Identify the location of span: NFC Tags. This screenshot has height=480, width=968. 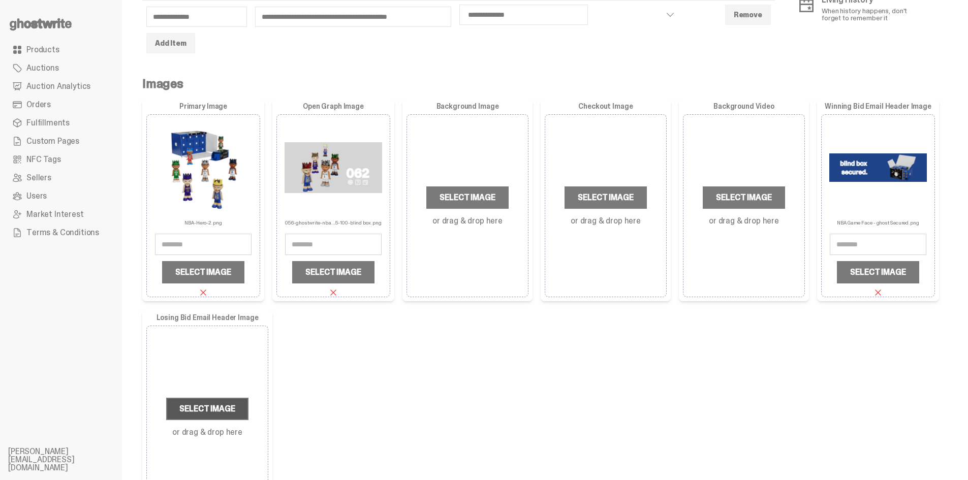
(44, 160).